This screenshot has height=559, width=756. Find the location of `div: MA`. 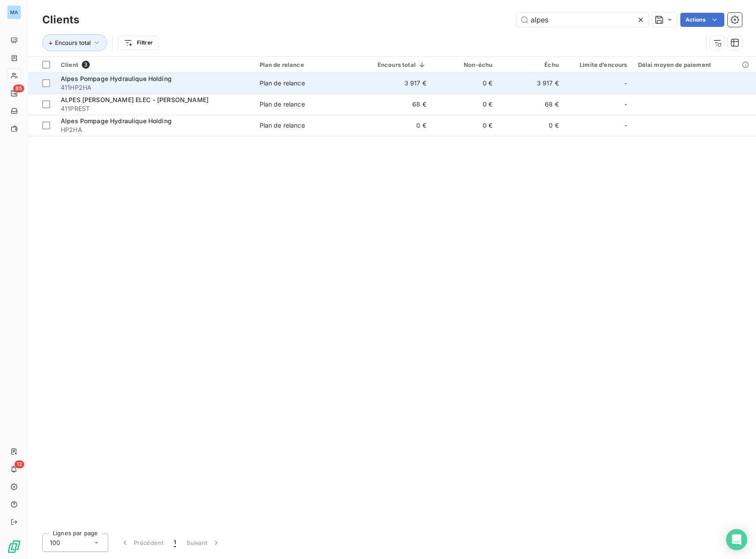

div: MA is located at coordinates (14, 12).